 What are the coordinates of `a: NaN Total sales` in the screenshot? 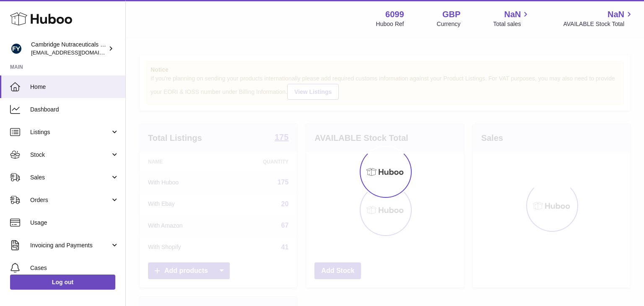 It's located at (512, 18).